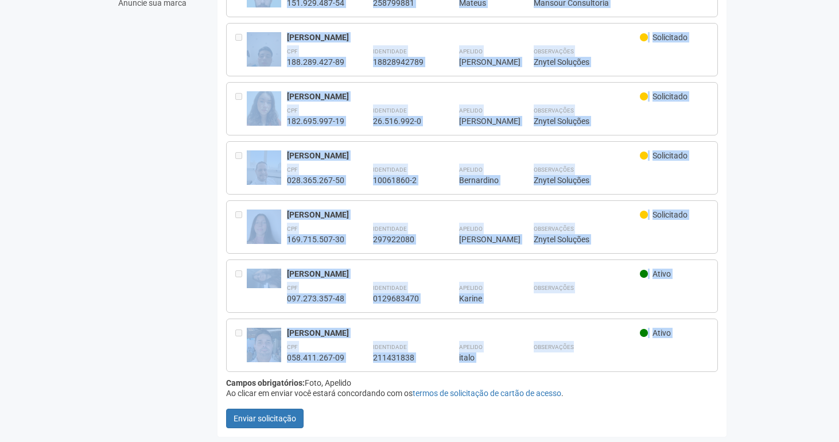 Image resolution: width=839 pixels, height=442 pixels. I want to click on div: Karine, so click(482, 298).